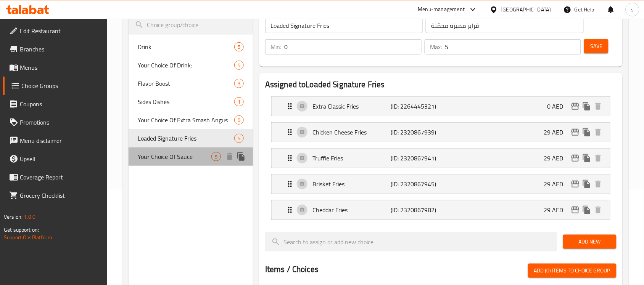 The width and height of the screenshot is (644, 285). Describe the element at coordinates (61, 68) in the screenshot. I see `span: Menus` at that location.